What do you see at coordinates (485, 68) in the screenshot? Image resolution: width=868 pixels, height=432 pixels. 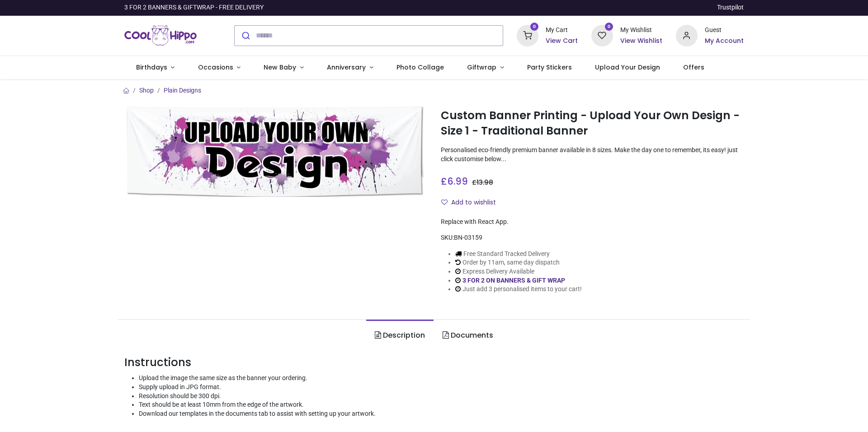 I see `a: Giftwrap` at bounding box center [485, 68].